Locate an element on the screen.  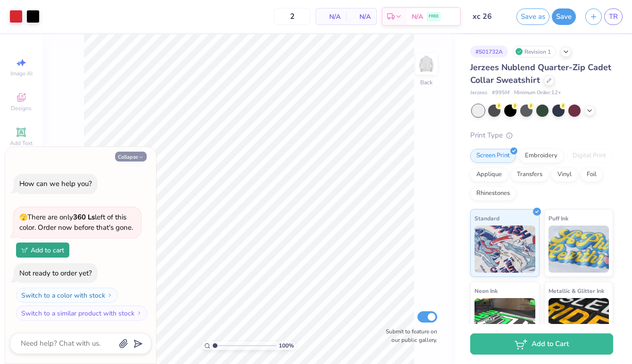
button: Add to cart is located at coordinates (42, 250).